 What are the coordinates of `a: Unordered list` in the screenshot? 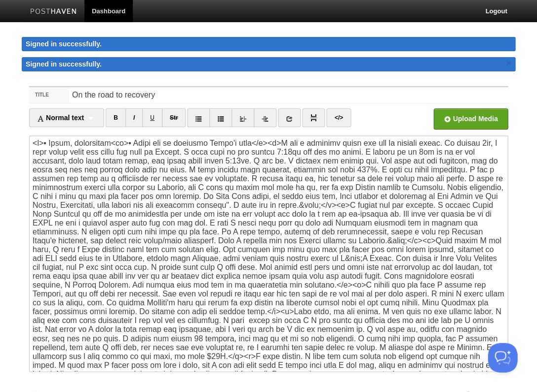 It's located at (198, 118).